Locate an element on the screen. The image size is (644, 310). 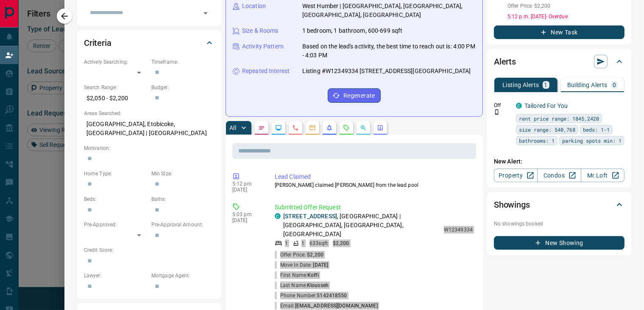
svg: Push Notification Only is located at coordinates (497, 112).